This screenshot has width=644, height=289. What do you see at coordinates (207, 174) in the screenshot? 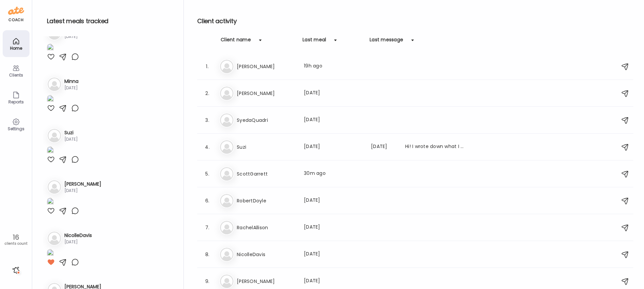
I see `div: 5.` at bounding box center [207, 174].